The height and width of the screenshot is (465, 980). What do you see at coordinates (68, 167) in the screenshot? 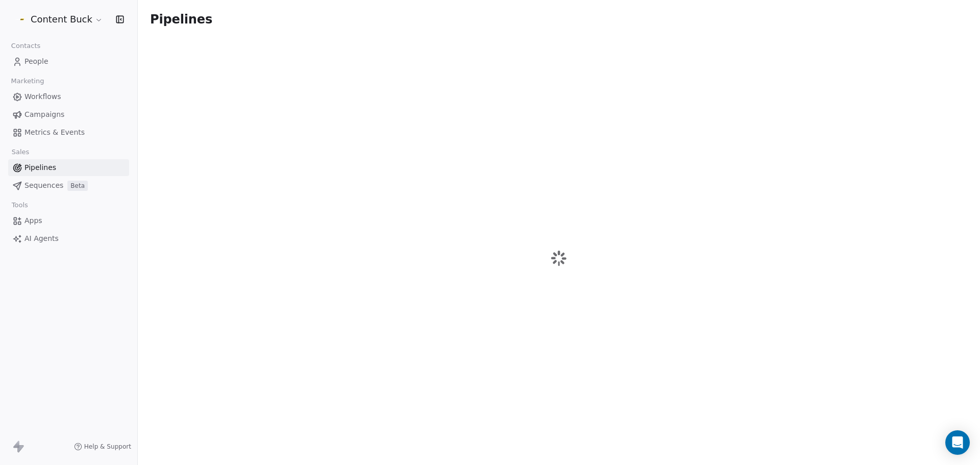
I see `a: Pipelines` at bounding box center [68, 167].